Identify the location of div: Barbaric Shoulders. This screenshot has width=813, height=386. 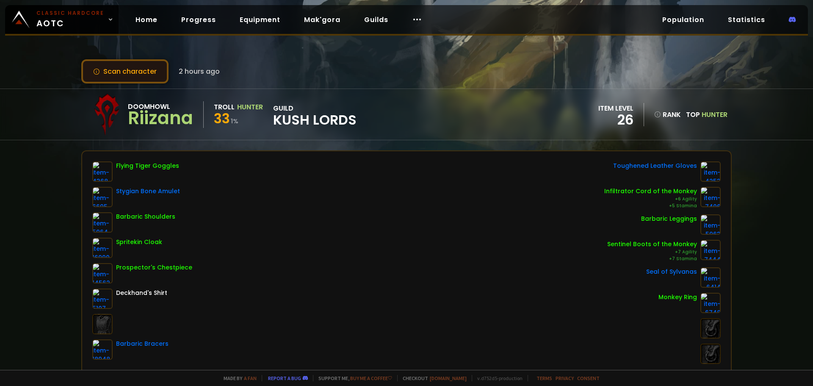
(146, 216).